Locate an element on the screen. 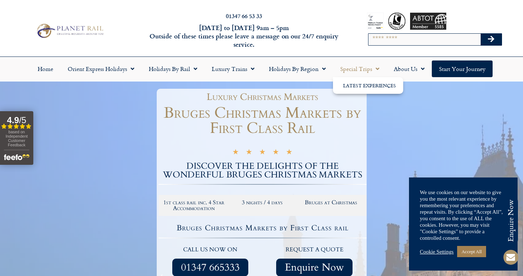  h2: DISCOVER THE DELIGHTS OF THE WONDERFUL BRUGES CHRISTMAS MARKETS is located at coordinates (262, 170).